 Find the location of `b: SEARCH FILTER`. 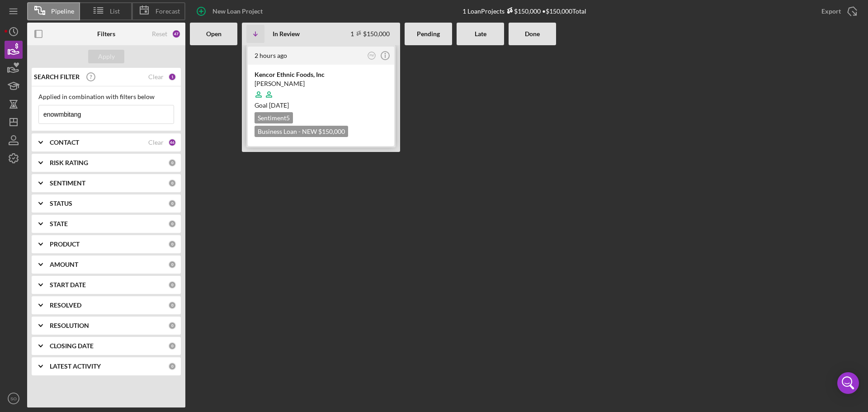

b: SEARCH FILTER is located at coordinates (56, 77).